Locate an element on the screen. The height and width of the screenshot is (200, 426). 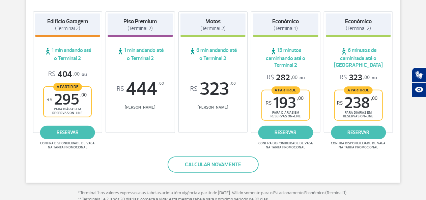
strong: Motos is located at coordinates (213, 21).